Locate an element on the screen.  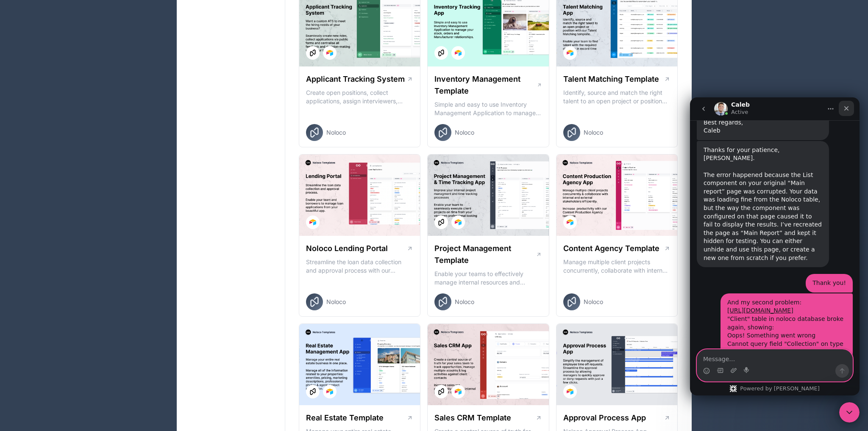
h1: Content Agency Template is located at coordinates (611, 249).